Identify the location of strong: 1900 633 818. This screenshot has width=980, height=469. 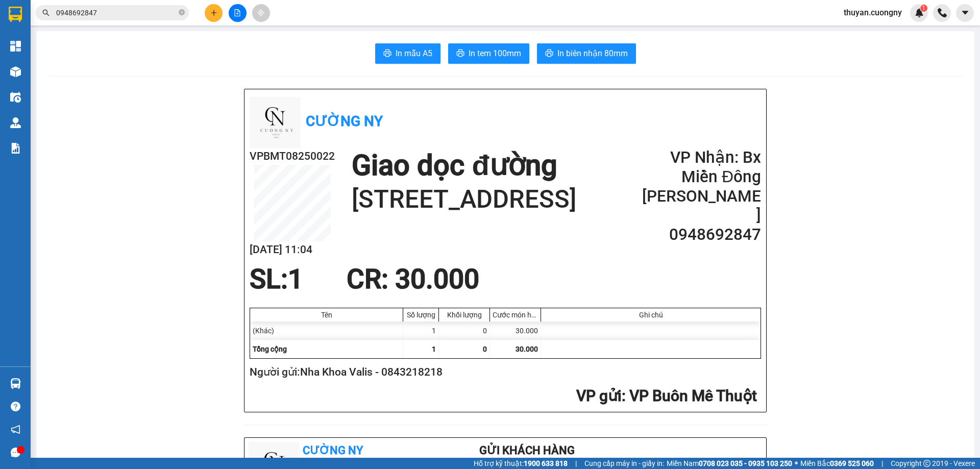
(545, 463).